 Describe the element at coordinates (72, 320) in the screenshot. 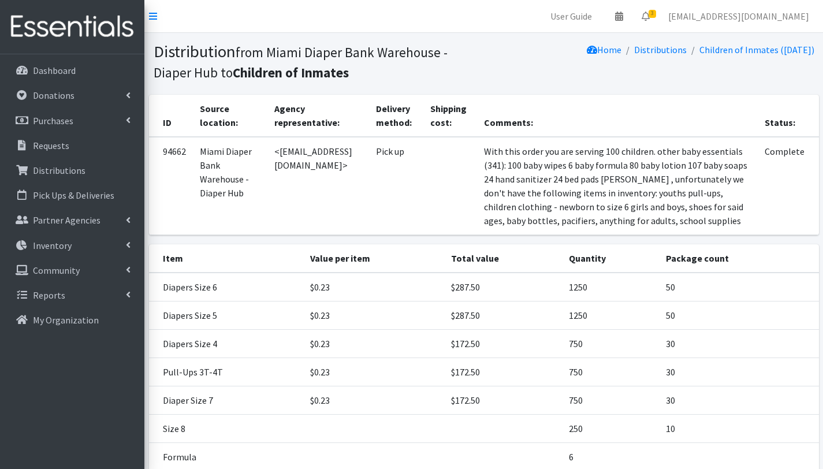

I see `a: My Organization` at that location.